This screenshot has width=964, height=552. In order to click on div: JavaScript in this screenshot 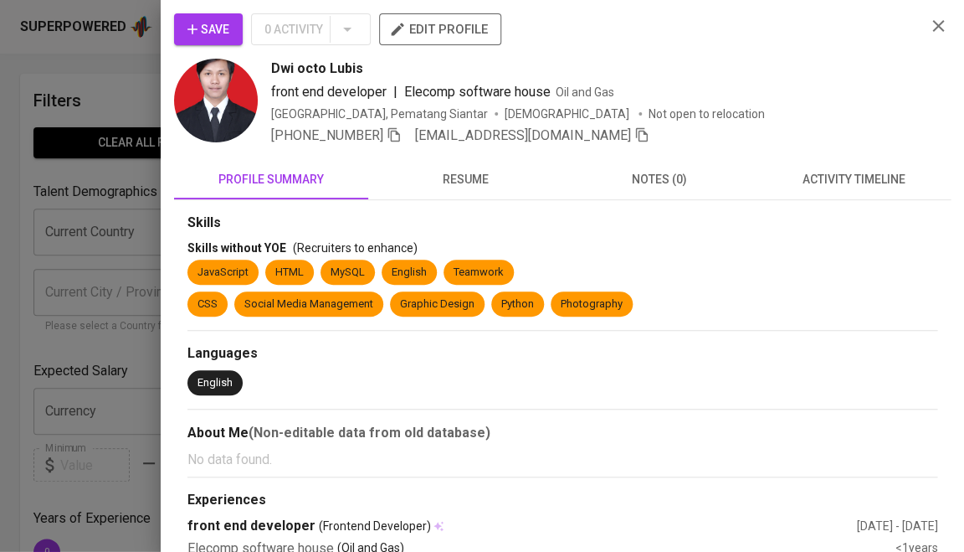, I will do `click(223, 272)`.